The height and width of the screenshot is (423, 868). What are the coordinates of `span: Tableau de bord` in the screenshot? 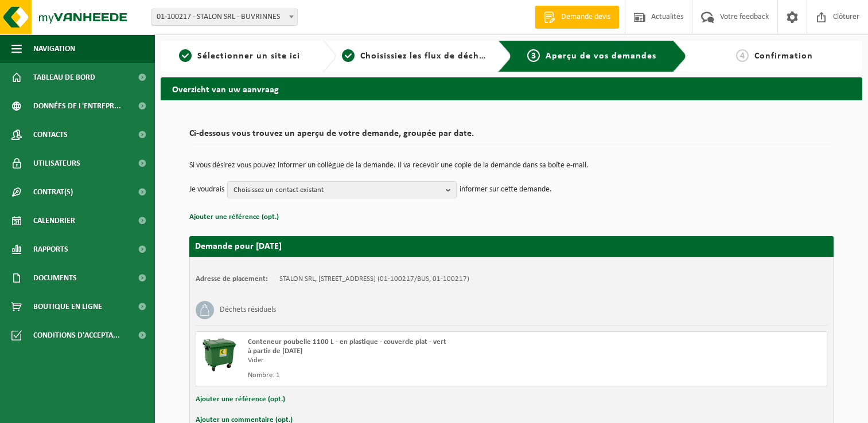 It's located at (64, 77).